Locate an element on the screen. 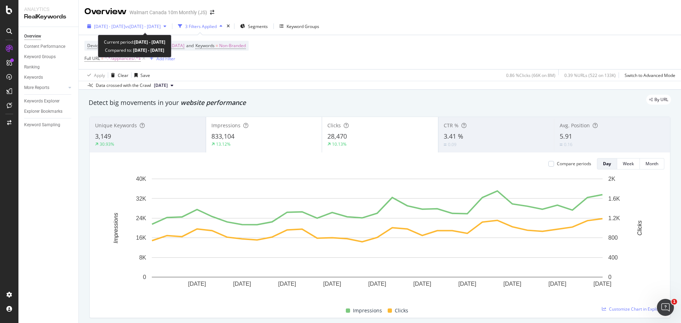  a: More Reports is located at coordinates (45, 88).